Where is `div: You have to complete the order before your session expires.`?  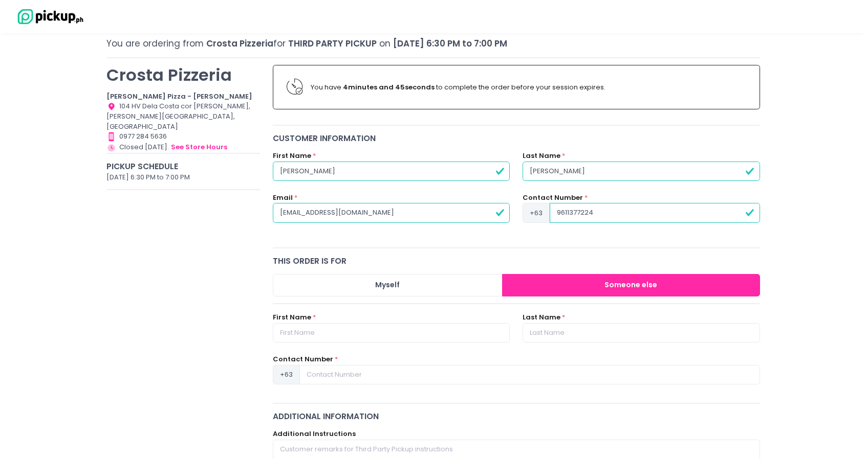
div: You have to complete the order before your session expires. is located at coordinates (528, 87).